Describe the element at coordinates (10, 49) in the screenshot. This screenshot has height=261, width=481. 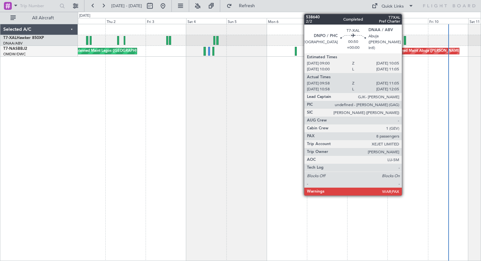
I see `span: T7-NAS` at that location.